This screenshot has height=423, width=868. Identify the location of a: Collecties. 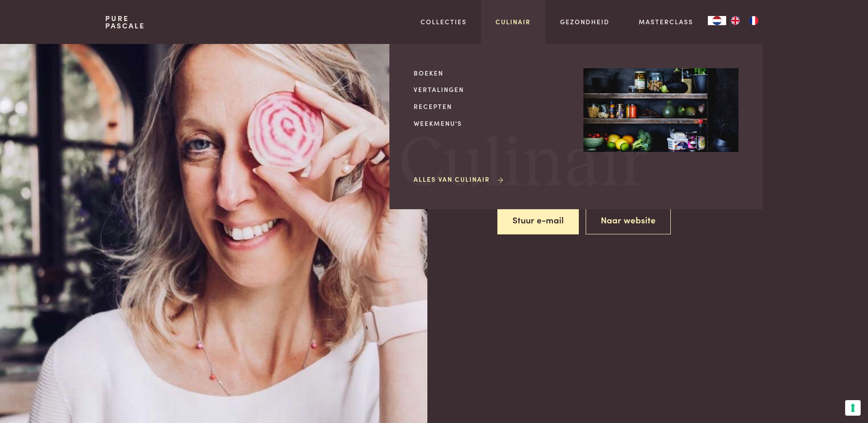
(443, 22).